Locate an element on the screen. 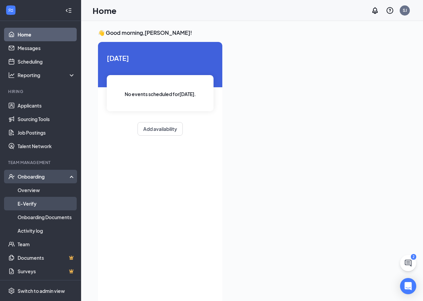 The width and height of the screenshot is (423, 301). h1: Home is located at coordinates (104, 10).